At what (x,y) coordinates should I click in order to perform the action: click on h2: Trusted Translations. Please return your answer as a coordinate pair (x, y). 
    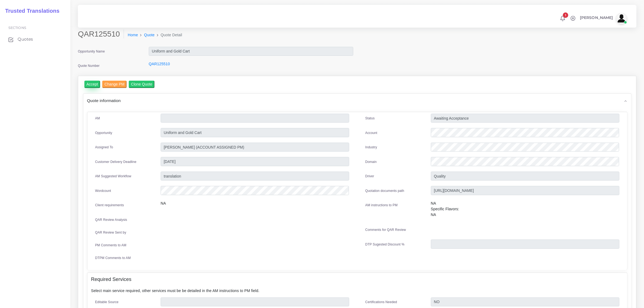
    Looking at the image, I should click on (31, 11).